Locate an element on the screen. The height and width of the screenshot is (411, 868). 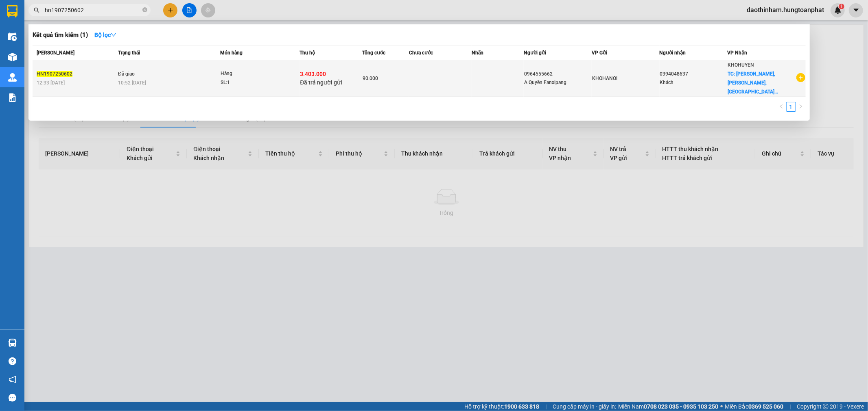
span: Đã giao is located at coordinates (126, 74).